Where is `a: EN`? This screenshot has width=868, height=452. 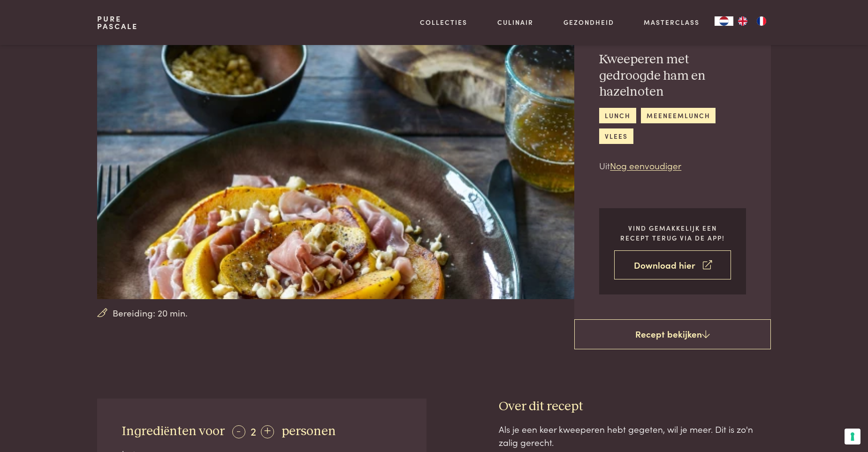
a: EN is located at coordinates (743, 21).